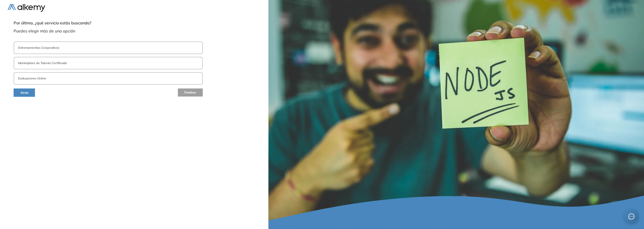 Image resolution: width=644 pixels, height=229 pixels. Describe the element at coordinates (108, 63) in the screenshot. I see `button: Marketplace de Talento Certificado` at that location.